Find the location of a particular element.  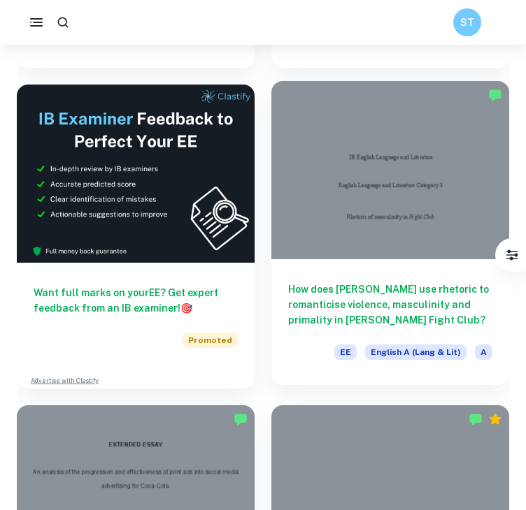

a: Want full marks on yourEE? Get expert feedback from an IB examiner!PromotedAdvertise with Clastify is located at coordinates (136, 236).